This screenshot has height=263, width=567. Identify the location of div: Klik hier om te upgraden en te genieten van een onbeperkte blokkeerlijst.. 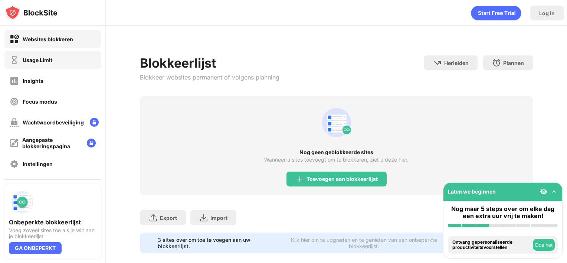
(364, 243).